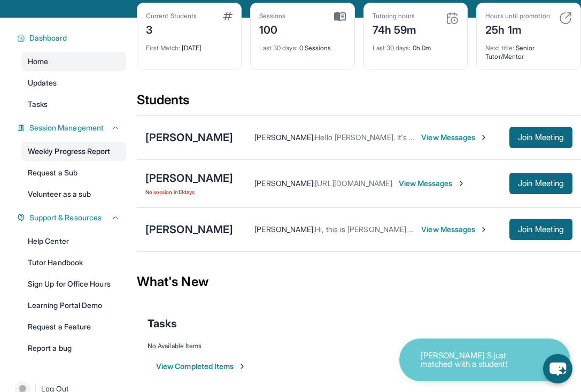 The width and height of the screenshot is (581, 392). What do you see at coordinates (38, 62) in the screenshot?
I see `span: Home` at bounding box center [38, 62].